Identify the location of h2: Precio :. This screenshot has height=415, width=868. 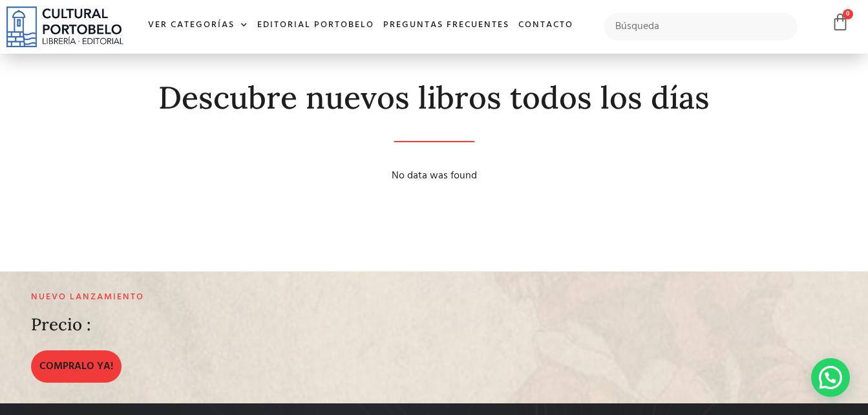
(60, 325).